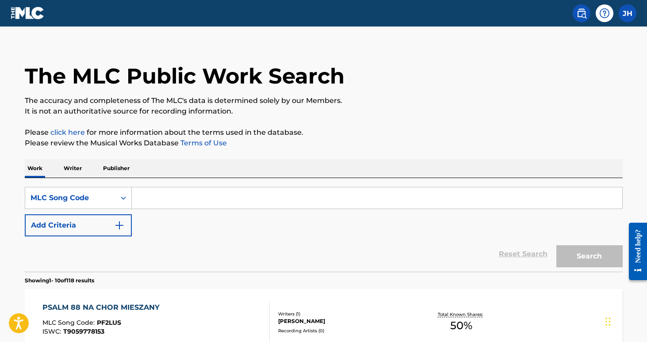  Describe the element at coordinates (35, 168) in the screenshot. I see `p: Work` at that location.